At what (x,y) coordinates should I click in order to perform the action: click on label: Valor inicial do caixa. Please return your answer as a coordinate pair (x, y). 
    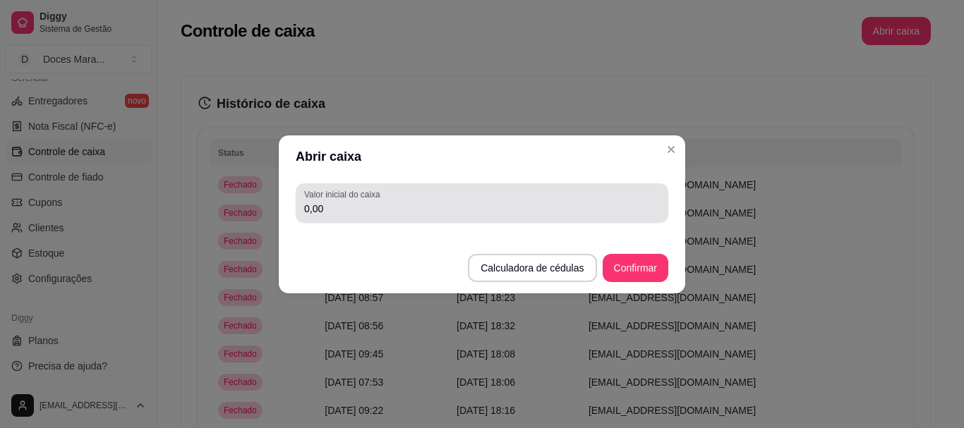
    Looking at the image, I should click on (344, 194).